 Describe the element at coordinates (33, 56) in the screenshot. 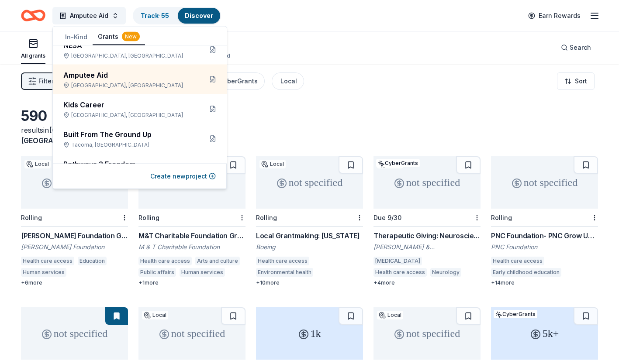

I see `div: All grants` at that location.